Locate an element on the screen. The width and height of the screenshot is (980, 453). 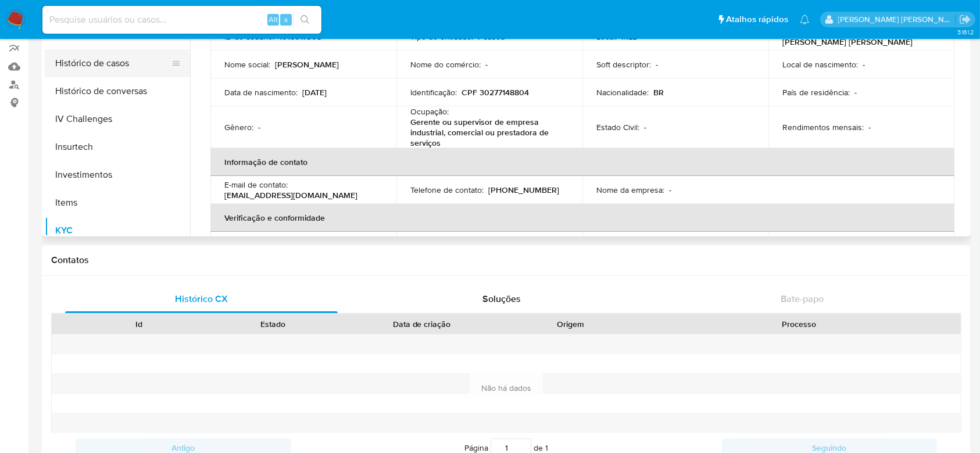
button: Histórico de conversas is located at coordinates (117, 91).